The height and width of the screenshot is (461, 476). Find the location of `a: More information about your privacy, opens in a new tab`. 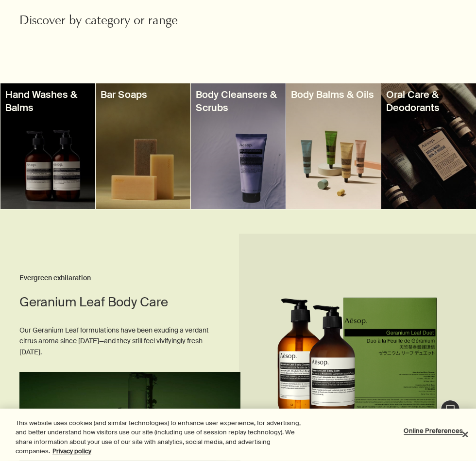

a: More information about your privacy, opens in a new tab is located at coordinates (72, 451).